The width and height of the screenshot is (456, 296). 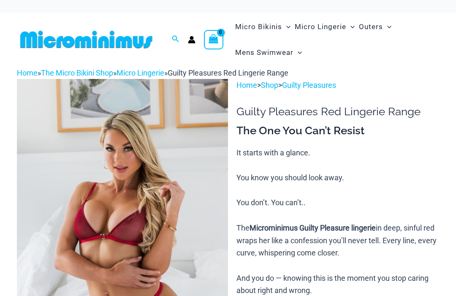 I want to click on span: Micro Bikinis, so click(x=258, y=27).